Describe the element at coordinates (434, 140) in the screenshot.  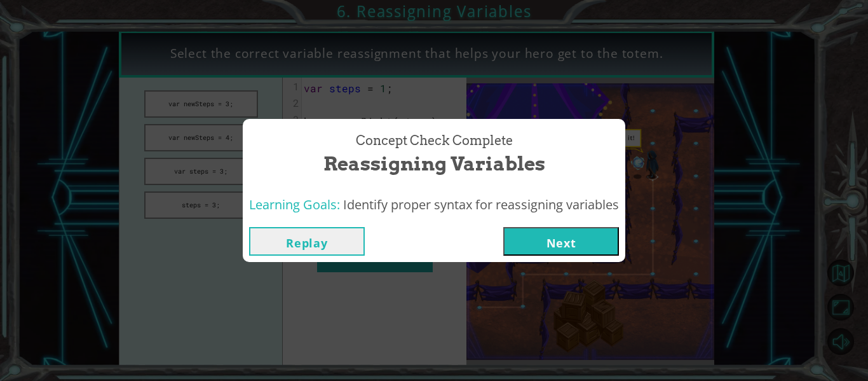
I see `span: Concept Check Complete` at that location.